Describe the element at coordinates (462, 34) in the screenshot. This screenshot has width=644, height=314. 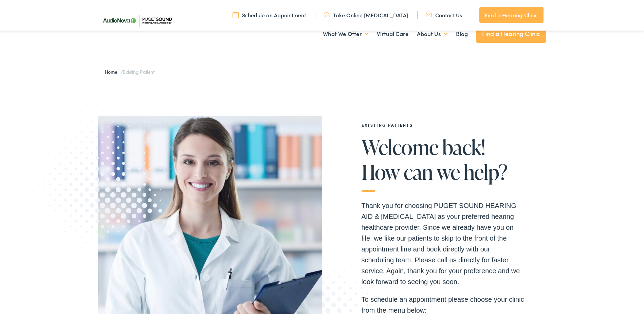
I see `a: Blog` at that location.